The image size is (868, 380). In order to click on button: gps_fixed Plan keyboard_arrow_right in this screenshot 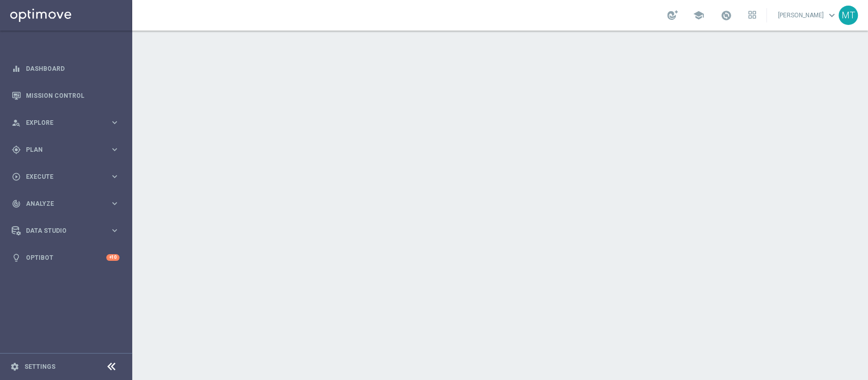, I will do `click(66, 149)`.